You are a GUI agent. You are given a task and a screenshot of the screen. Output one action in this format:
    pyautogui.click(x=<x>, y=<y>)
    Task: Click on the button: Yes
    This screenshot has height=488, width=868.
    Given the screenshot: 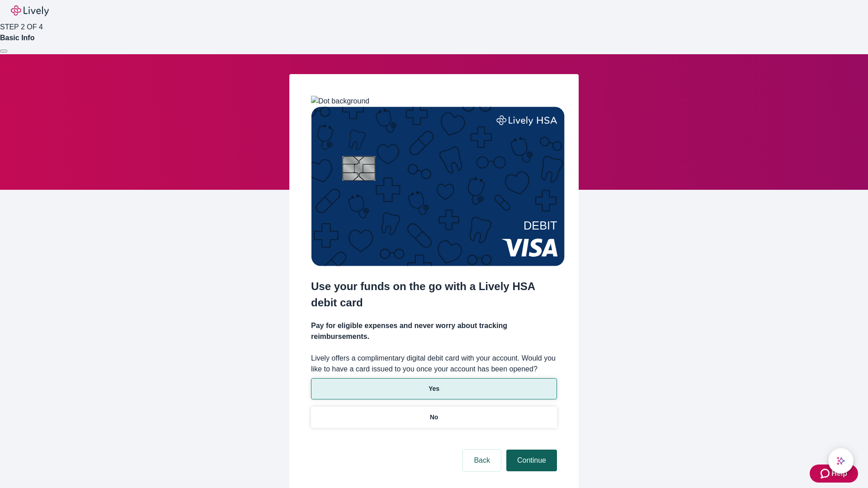 What is the action you would take?
    pyautogui.click(x=434, y=389)
    